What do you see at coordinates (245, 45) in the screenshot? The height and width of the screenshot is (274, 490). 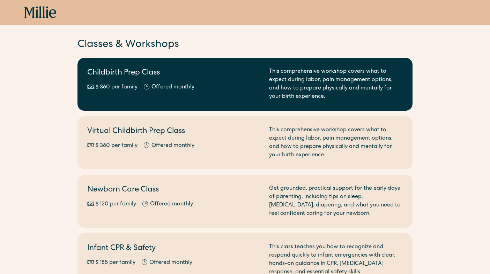 I see `h2: Classes & Workshops` at bounding box center [245, 45].